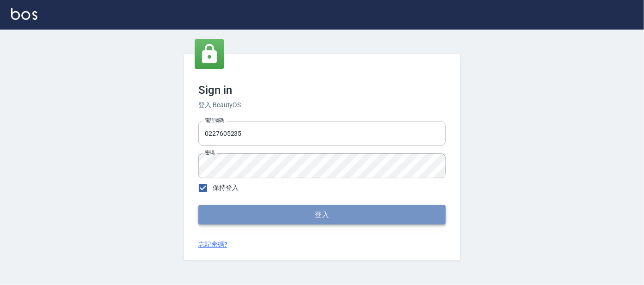  Describe the element at coordinates (213, 244) in the screenshot. I see `a: 忘記密碼?` at that location.